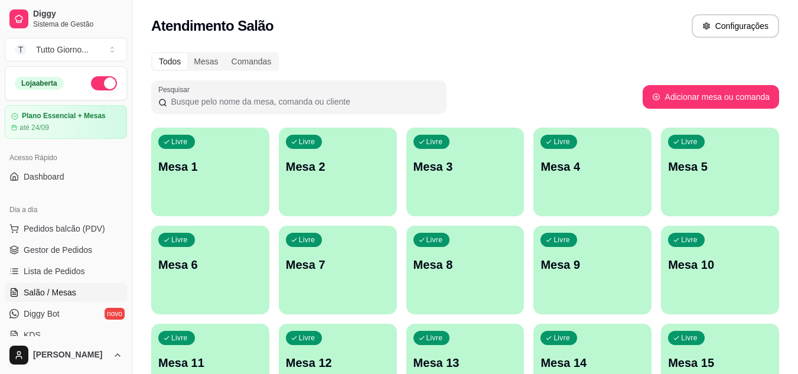 The height and width of the screenshot is (374, 798). I want to click on button: LivreMesa 3, so click(465, 172).